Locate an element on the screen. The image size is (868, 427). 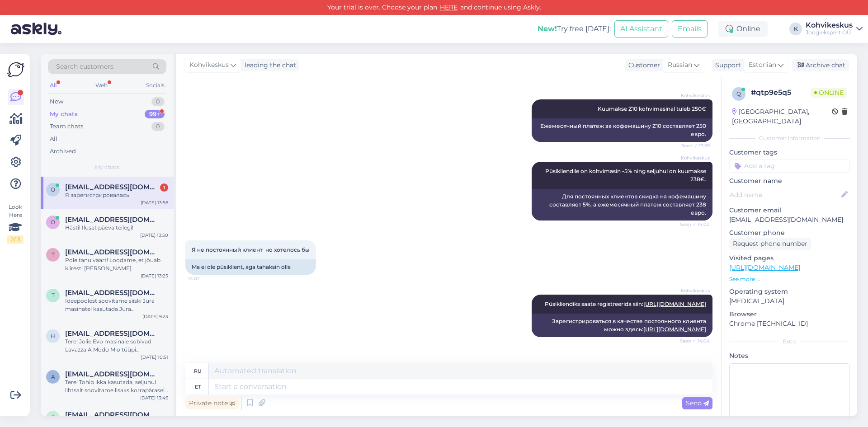
span: Püsikliendiks saate registreerida siin: is located at coordinates (625, 303).